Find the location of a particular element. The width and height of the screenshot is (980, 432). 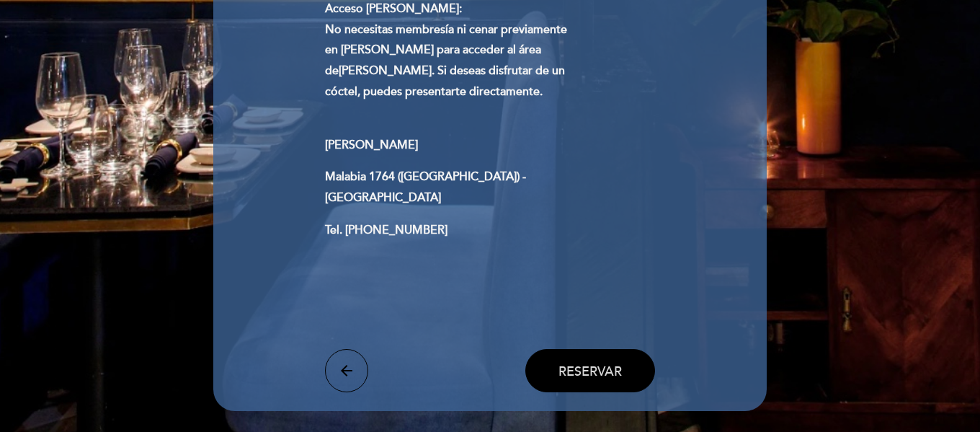

button: Reservar is located at coordinates (590, 371).